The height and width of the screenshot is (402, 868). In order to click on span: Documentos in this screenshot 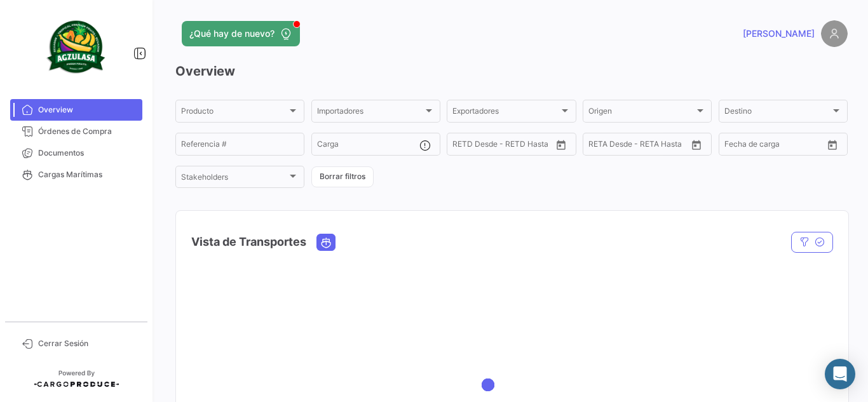, I will do `click(87, 154)`.